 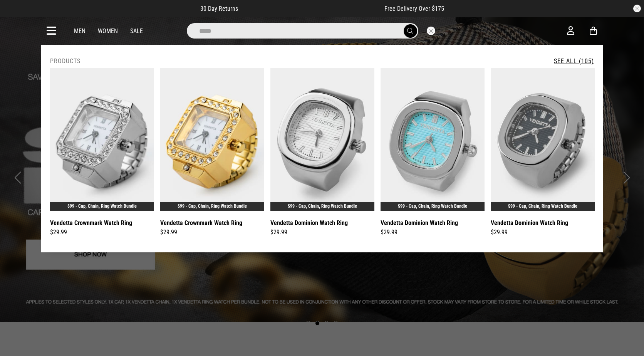 I want to click on img: Vendetta Crownmark Watch Ring in Silver, so click(x=102, y=139).